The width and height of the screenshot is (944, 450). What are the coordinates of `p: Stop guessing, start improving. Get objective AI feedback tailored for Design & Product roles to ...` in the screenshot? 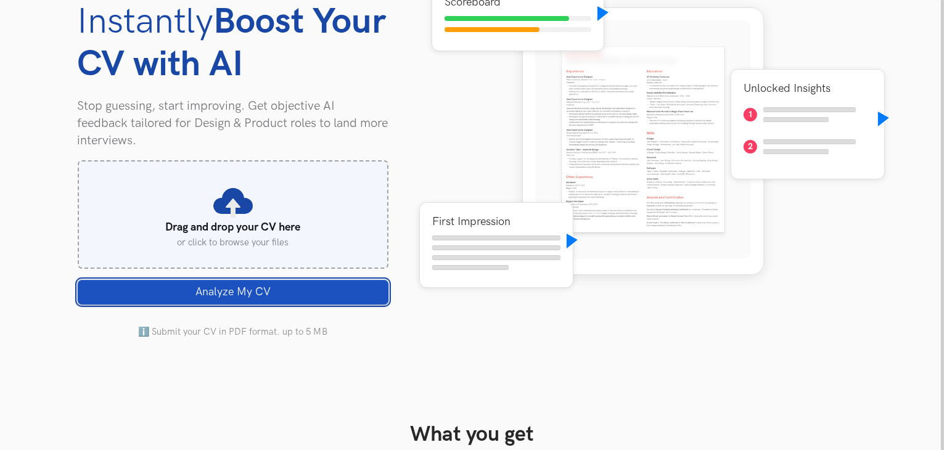 It's located at (233, 123).